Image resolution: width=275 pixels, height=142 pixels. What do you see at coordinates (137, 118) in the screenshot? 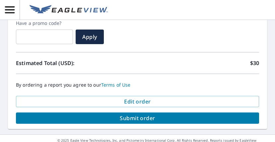
I see `span: Submit order` at bounding box center [137, 118].